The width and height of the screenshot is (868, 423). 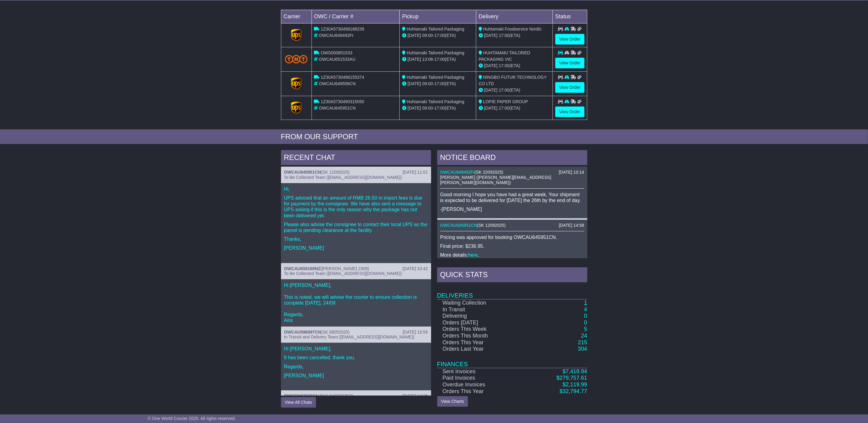 What do you see at coordinates (192, 418) in the screenshot?
I see `span: © One World Courier 2025. All rights reserved.` at bounding box center [192, 418].